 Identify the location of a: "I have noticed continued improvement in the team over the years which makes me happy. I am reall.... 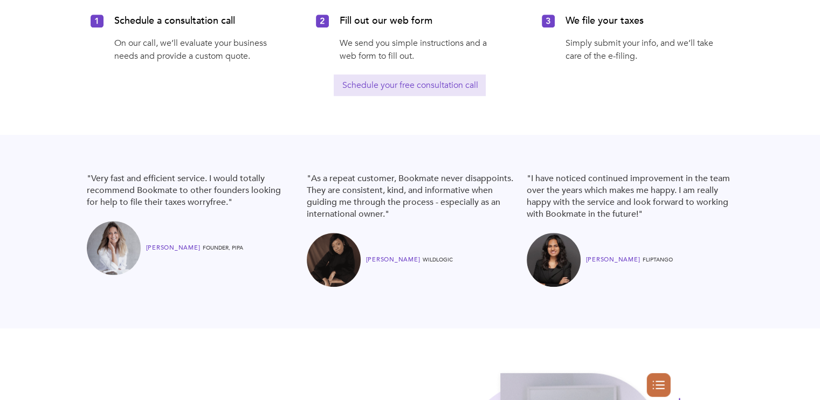
(630, 230).